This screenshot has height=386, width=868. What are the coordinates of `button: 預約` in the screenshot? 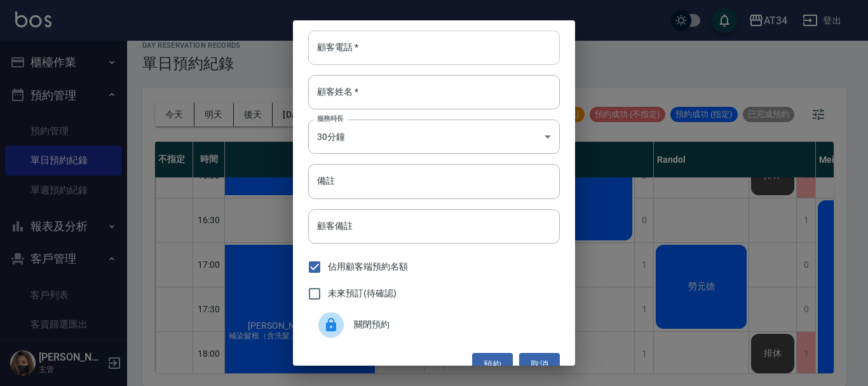 It's located at (493, 364).